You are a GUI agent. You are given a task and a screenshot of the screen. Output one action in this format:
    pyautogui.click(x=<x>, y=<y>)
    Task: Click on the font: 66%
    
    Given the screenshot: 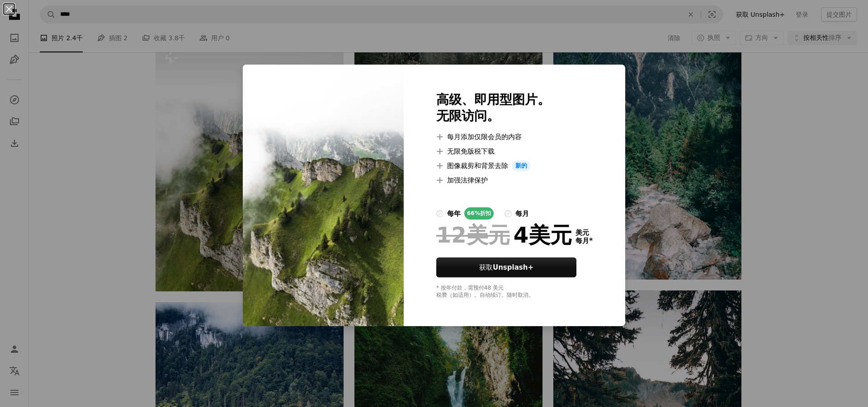 What is the action you would take?
    pyautogui.click(x=473, y=213)
    